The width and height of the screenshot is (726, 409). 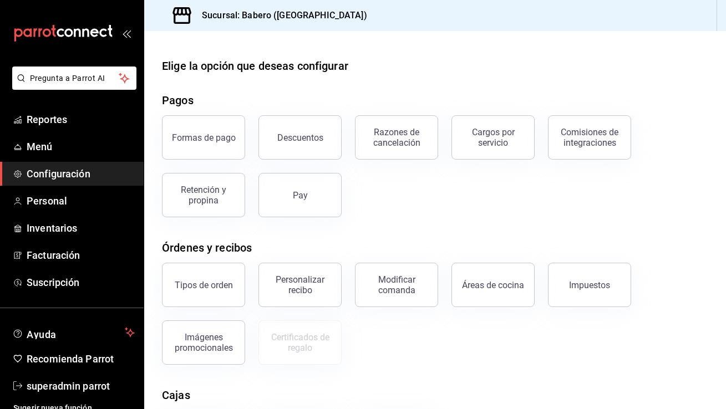 What do you see at coordinates (203, 285) in the screenshot?
I see `div: Tipos de orden` at bounding box center [203, 285].